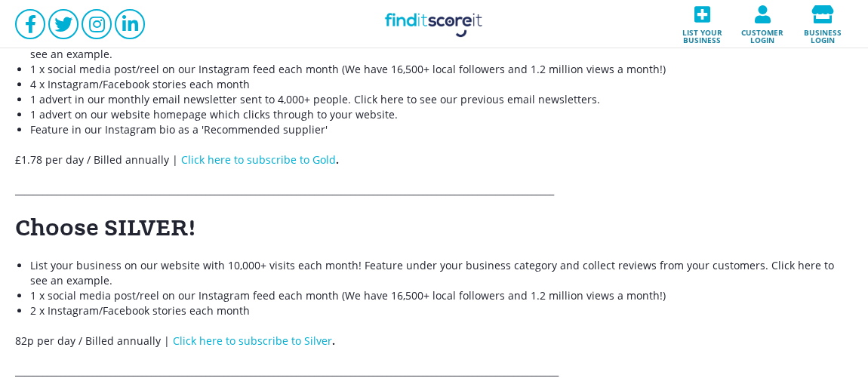  I want to click on a: Click here to subscribe to Silver, so click(252, 340).